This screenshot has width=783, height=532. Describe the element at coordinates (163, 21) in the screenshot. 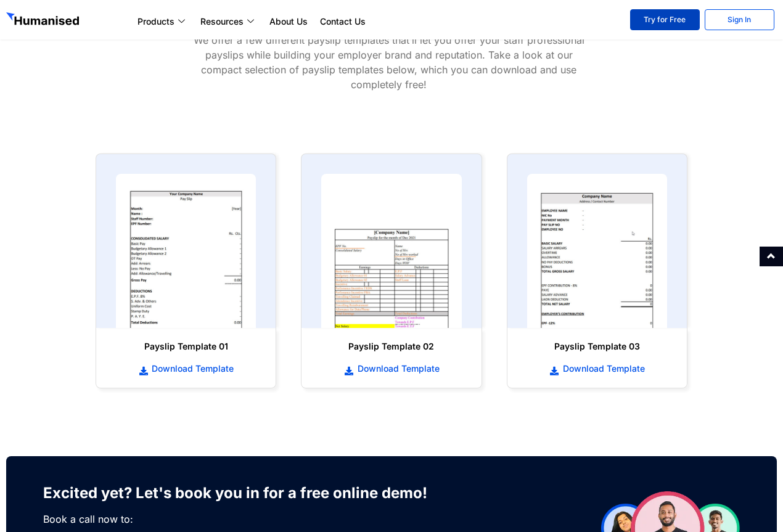

I see `a: Products` at that location.